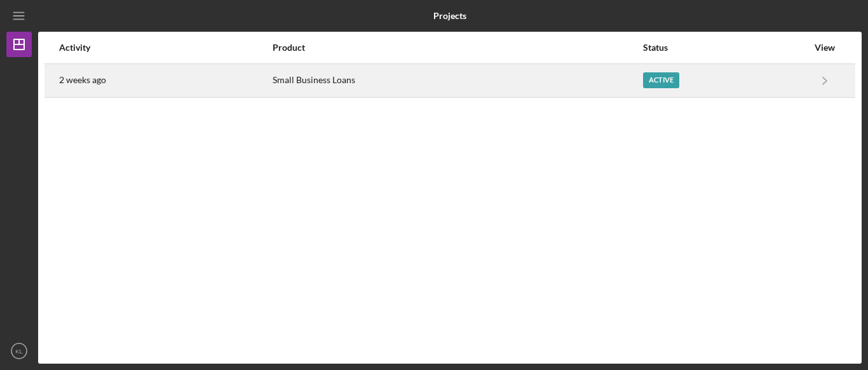 The width and height of the screenshot is (868, 370). I want to click on div: Status, so click(725, 47).